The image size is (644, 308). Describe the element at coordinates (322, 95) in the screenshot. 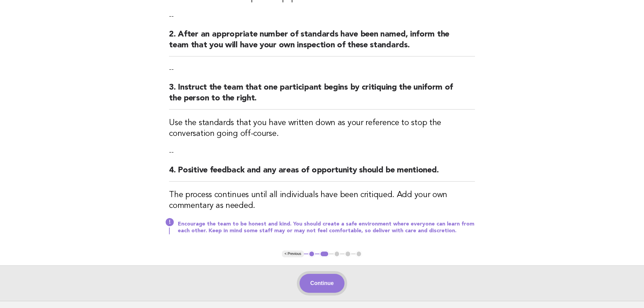

I see `h2: 3. Instruct the team that one participant begins by critiquing the uniform of the person to the r...` at that location.